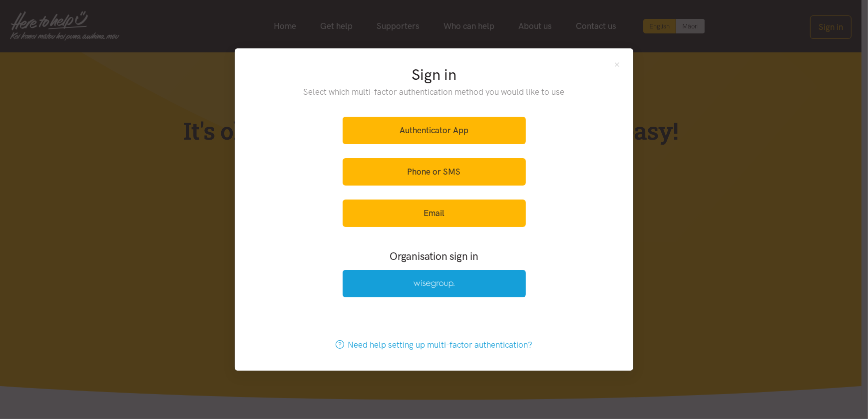 This screenshot has width=868, height=419. What do you see at coordinates (434, 213) in the screenshot?
I see `a: Email` at bounding box center [434, 213].